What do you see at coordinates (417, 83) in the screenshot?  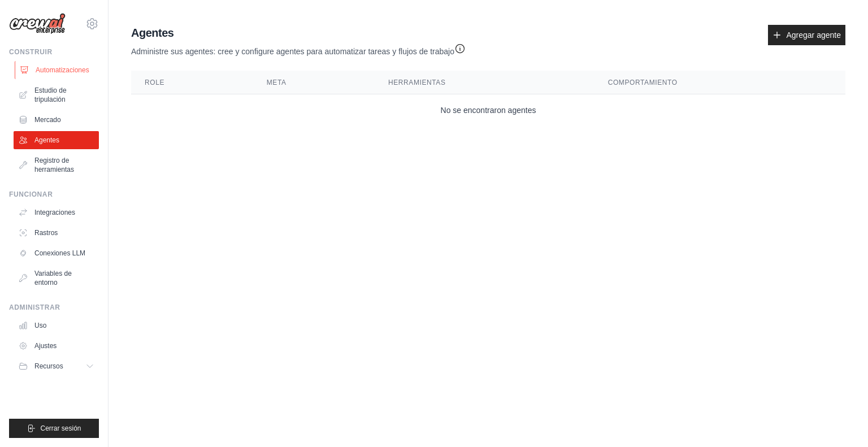 I see `font: Herramientas` at bounding box center [417, 83].